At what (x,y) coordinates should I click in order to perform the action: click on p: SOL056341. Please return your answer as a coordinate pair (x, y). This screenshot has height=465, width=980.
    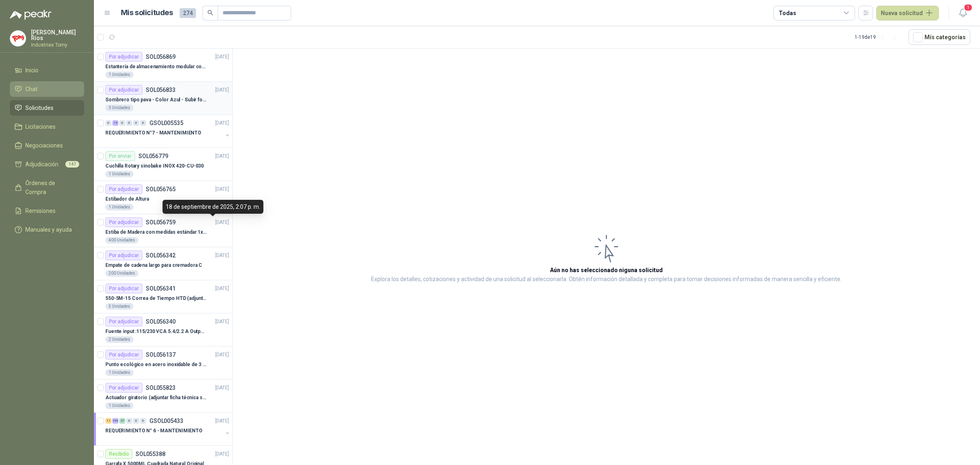
    Looking at the image, I should click on (160, 289).